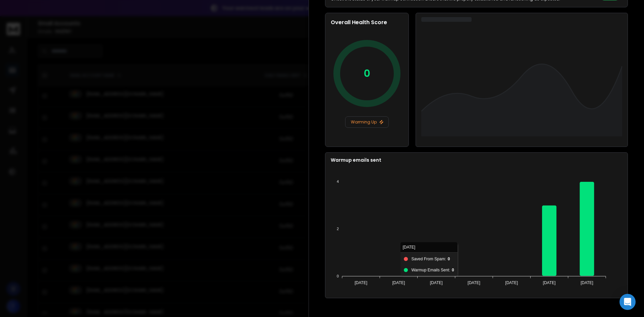  I want to click on p: 0, so click(367, 73).